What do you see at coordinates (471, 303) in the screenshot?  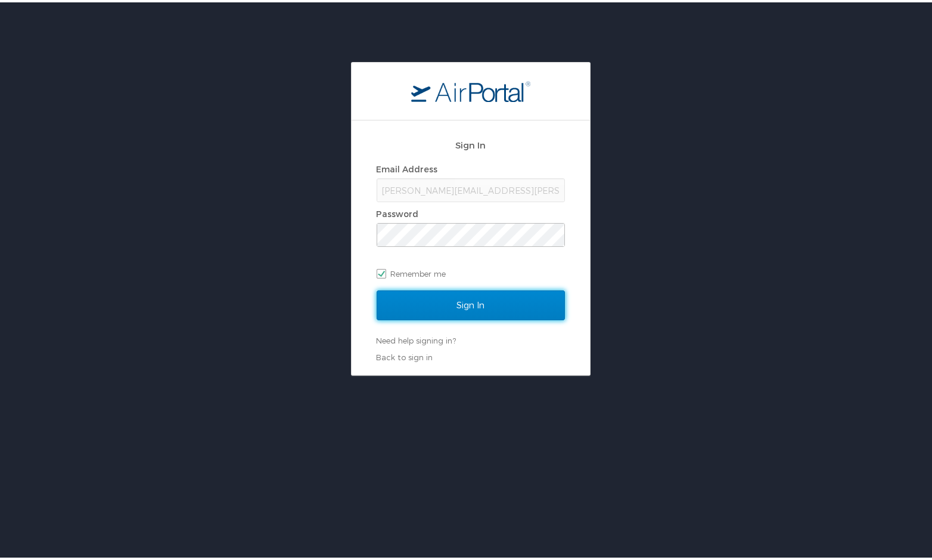 I see `input: Sign In` at bounding box center [471, 303].